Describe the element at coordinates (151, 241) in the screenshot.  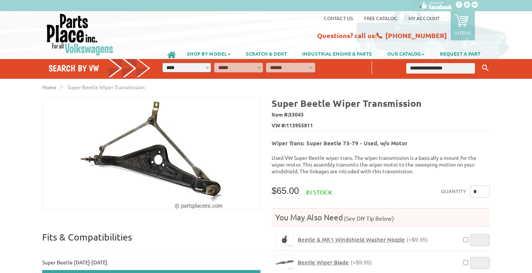
I see `p: Fits & Compatibilities` at that location.